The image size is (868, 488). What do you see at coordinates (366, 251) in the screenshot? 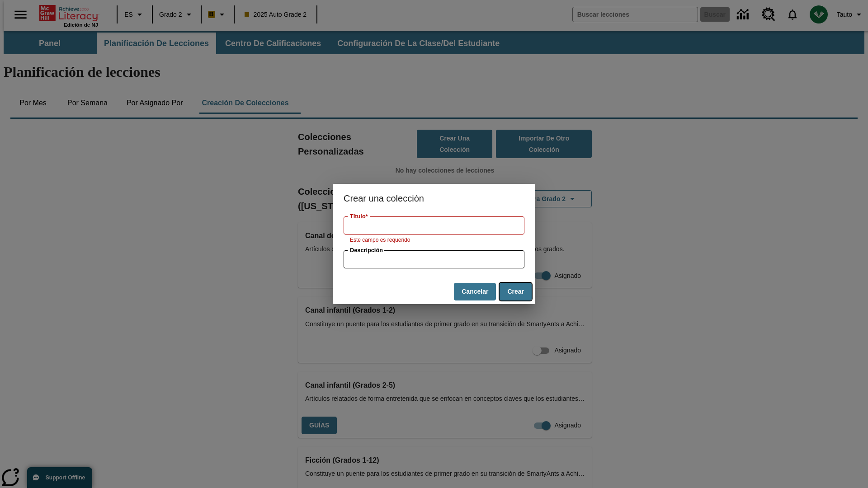
I see `label: Descripción` at bounding box center [366, 251].